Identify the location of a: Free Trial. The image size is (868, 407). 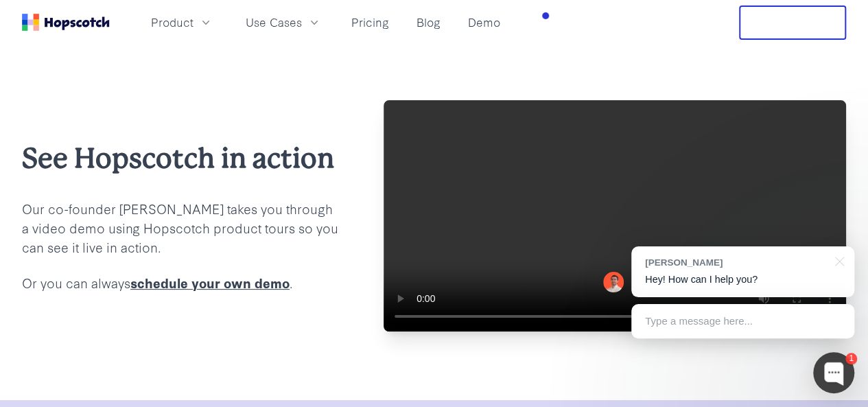
(792, 23).